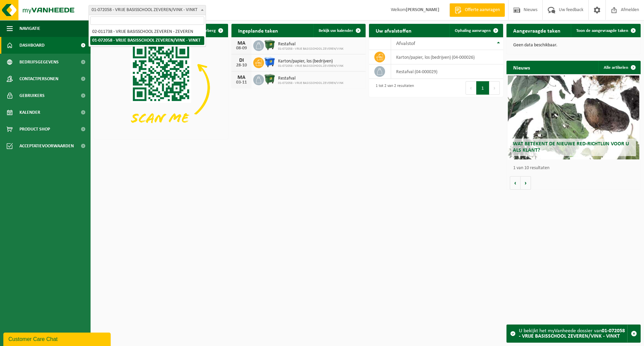 The height and width of the screenshot is (346, 644). What do you see at coordinates (572, 334) in the screenshot?
I see `strong: 01-072058 - VRIJE BASISSCHOOL ZEVEREN/VINK - VINKT` at bounding box center [572, 334].